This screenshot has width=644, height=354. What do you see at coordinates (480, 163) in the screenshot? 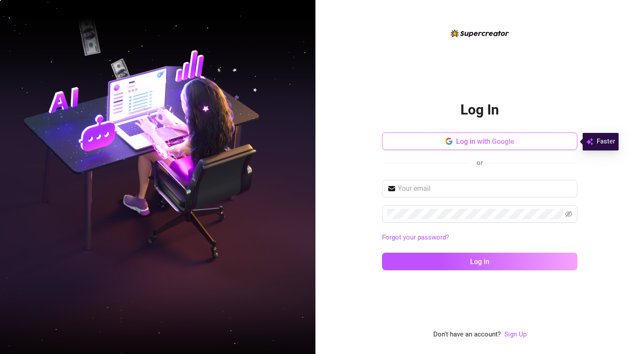
I see `span: or` at bounding box center [480, 163].